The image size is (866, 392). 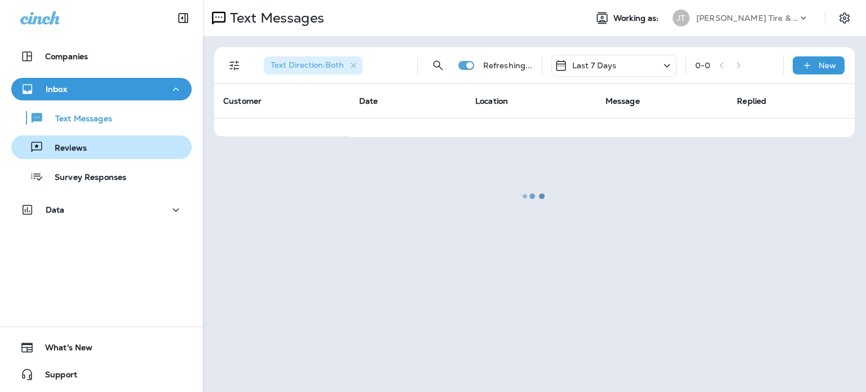 I want to click on button: Support, so click(x=102, y=375).